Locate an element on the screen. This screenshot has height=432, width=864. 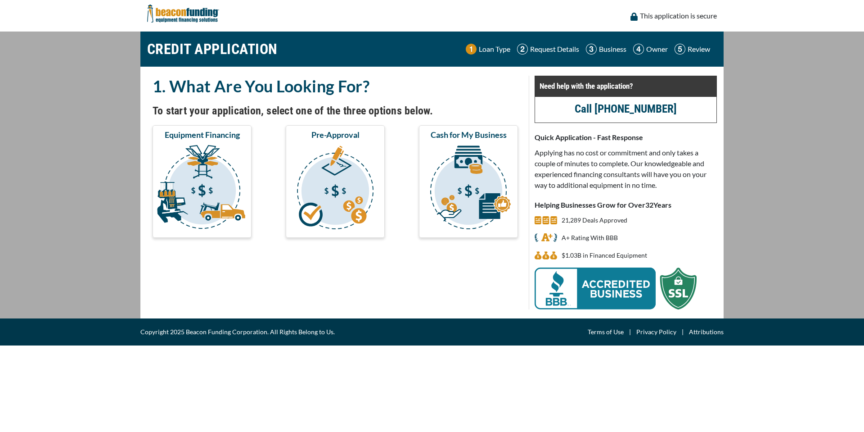
p: Review is located at coordinates (699, 49).